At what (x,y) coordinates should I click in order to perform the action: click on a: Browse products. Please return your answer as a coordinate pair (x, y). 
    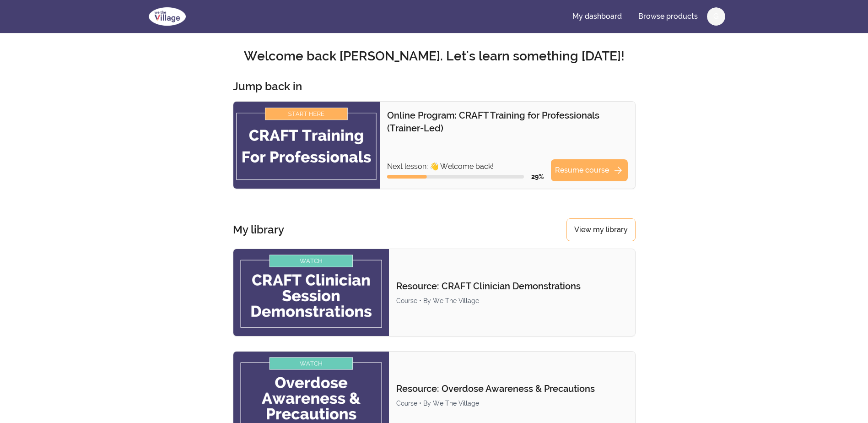
    Looking at the image, I should click on (668, 17).